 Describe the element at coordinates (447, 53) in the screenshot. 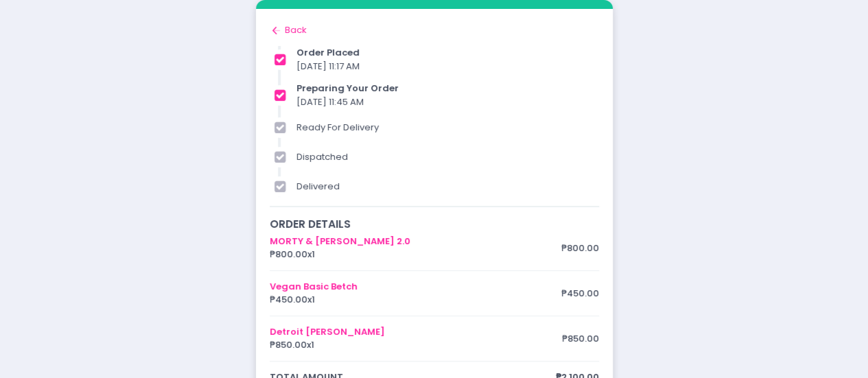

I see `div: order placed` at that location.